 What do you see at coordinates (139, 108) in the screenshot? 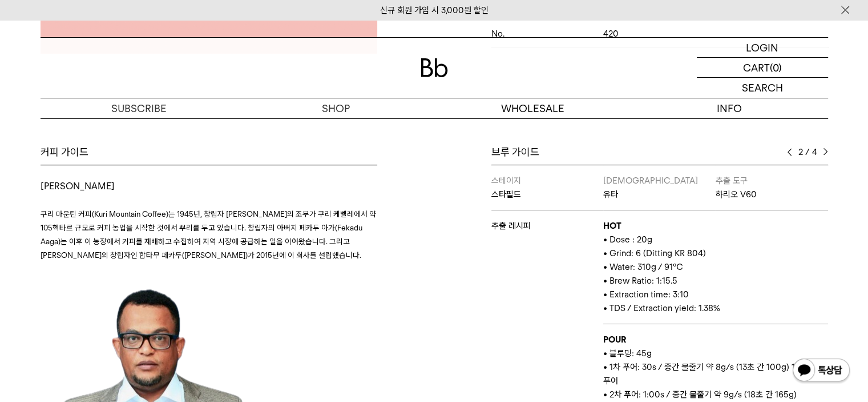
I see `a: SUBSCRIBE` at bounding box center [139, 108].